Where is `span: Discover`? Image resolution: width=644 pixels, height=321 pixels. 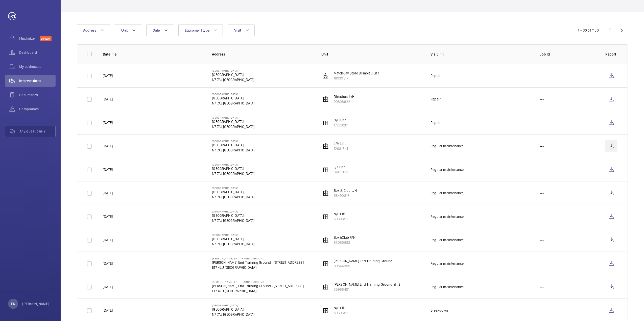 span: Discover is located at coordinates (46, 38).